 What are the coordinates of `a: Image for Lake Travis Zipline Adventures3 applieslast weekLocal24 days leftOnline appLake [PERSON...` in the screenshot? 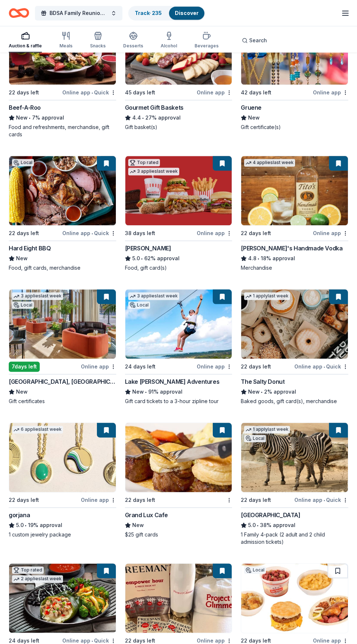 It's located at (178, 347).